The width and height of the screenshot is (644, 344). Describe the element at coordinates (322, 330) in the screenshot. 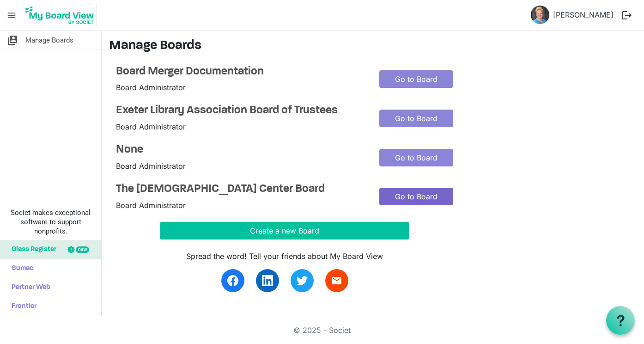

I see `a: © 2025 - Societ` at that location.